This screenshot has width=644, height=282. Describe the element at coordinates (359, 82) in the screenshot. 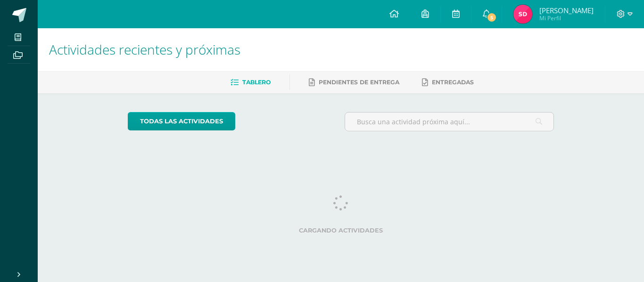

I see `span: Pendientes de entrega` at that location.